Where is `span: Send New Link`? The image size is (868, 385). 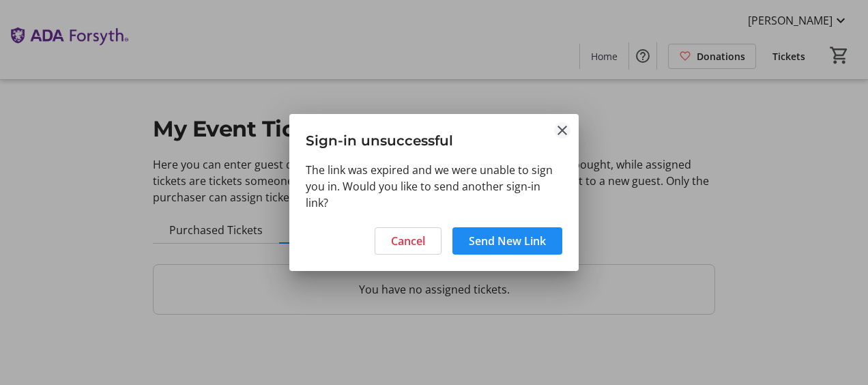
span: Send New Link is located at coordinates (507, 241).